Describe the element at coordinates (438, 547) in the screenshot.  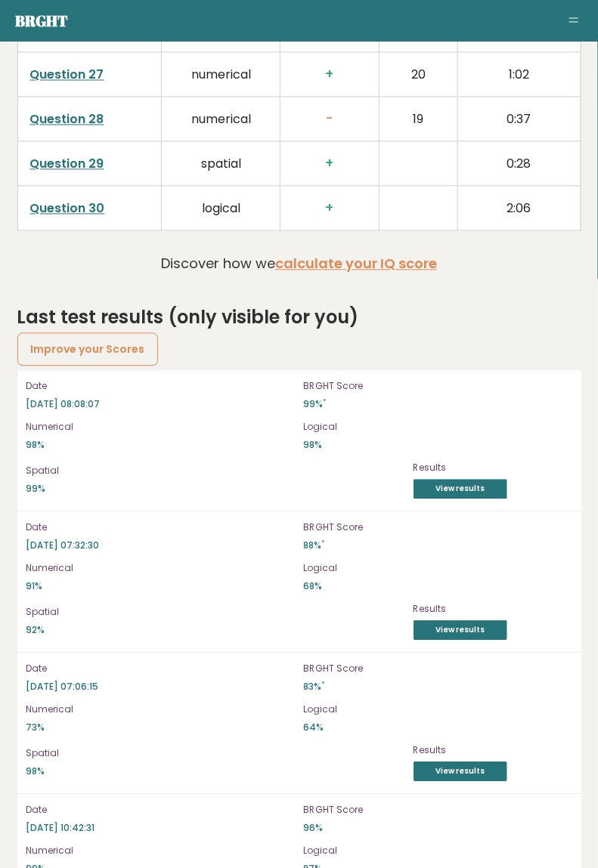
I see `p: 88%` at that location.